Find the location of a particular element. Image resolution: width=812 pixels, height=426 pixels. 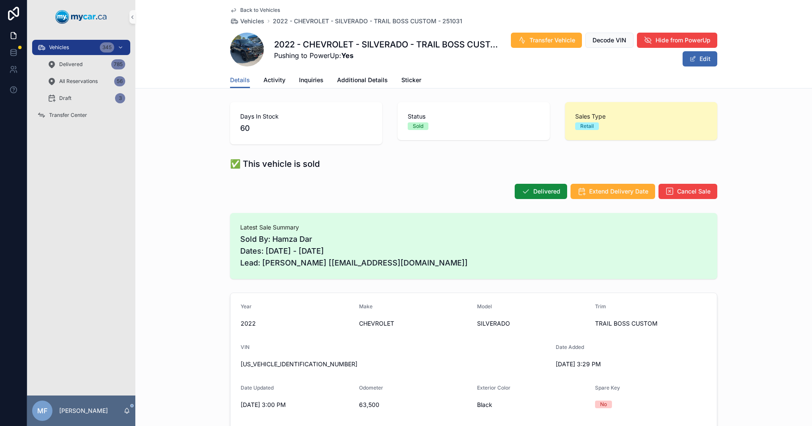

div: 56 is located at coordinates (120, 81).